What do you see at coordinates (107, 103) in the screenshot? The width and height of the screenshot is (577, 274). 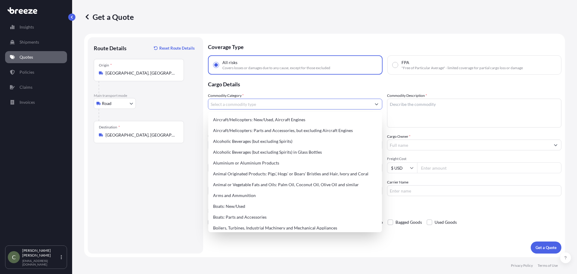 I see `span: Road` at bounding box center [107, 103].